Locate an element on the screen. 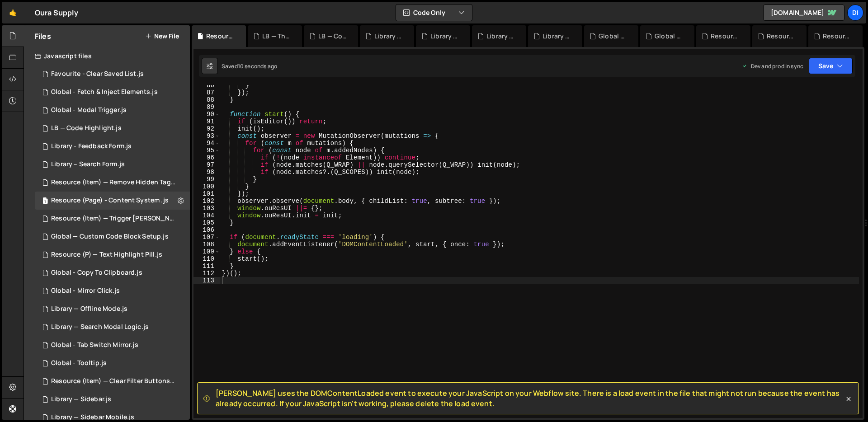 The image size is (868, 422). div: Library - Feedback Form.js is located at coordinates (91, 146).